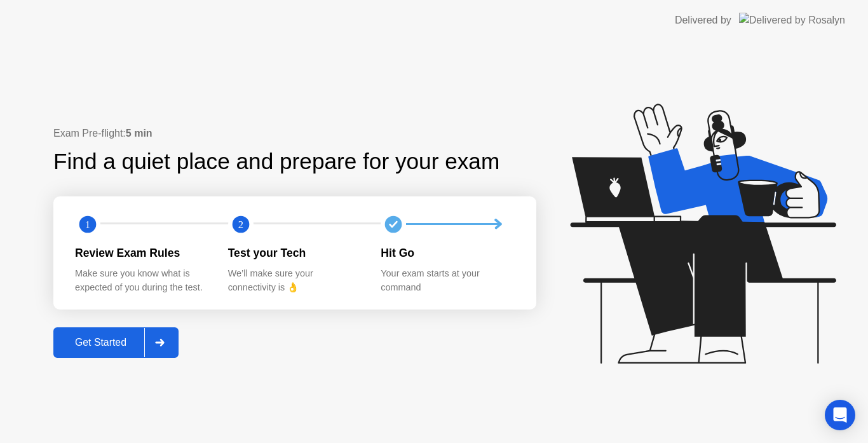 The image size is (868, 443). What do you see at coordinates (241, 223) in the screenshot?
I see `text: 2` at bounding box center [241, 223].